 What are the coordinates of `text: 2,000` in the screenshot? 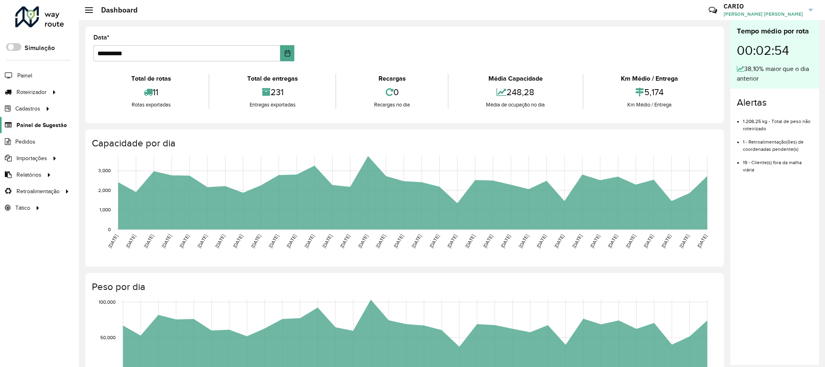 It's located at (104, 190).